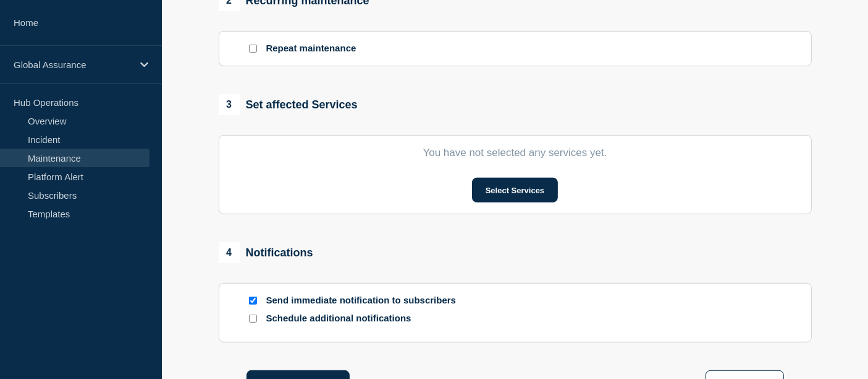 The width and height of the screenshot is (868, 379). I want to click on p: Send immediate notification to subscribers, so click(365, 300).